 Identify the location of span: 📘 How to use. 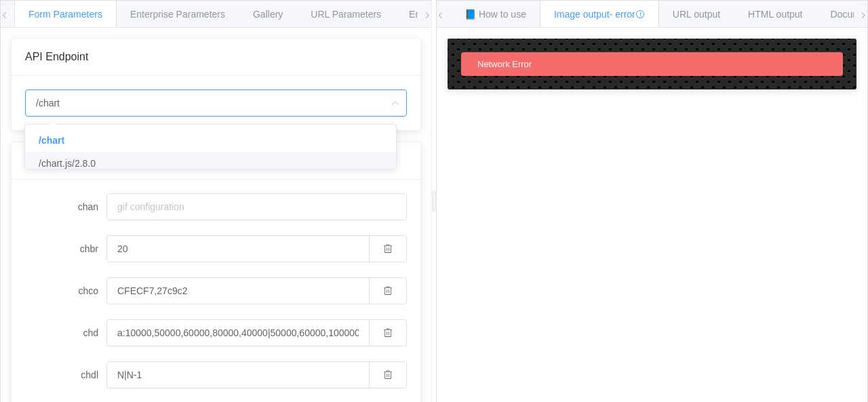
(495, 14).